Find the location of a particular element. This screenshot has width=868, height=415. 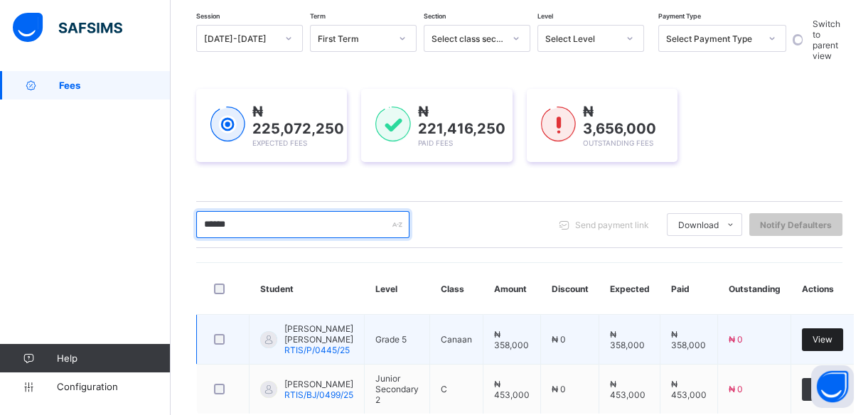

button: Open asap is located at coordinates (833, 387).